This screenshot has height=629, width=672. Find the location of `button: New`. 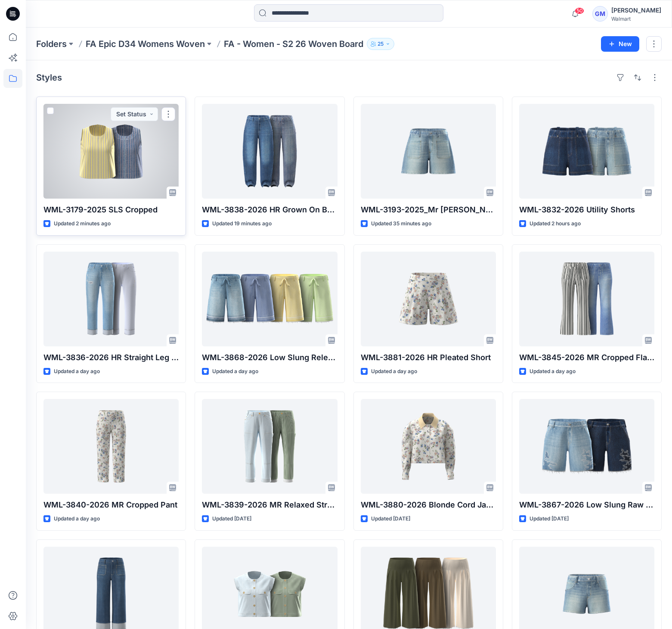

button: New is located at coordinates (620, 44).